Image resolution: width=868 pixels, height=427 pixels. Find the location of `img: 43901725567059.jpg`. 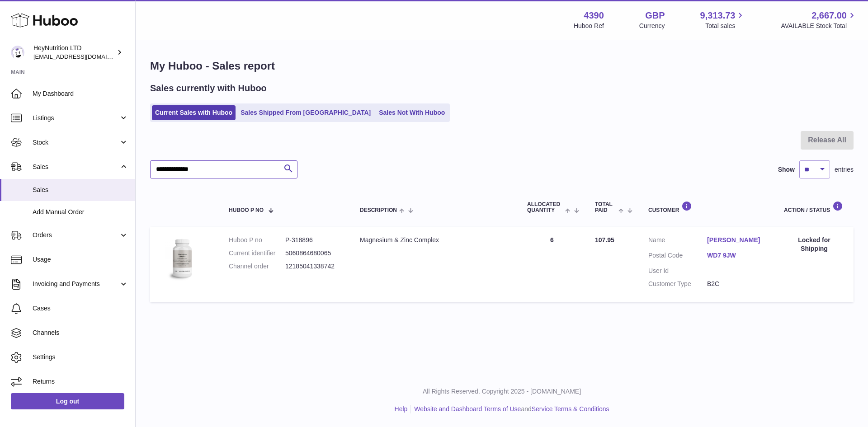

img: 43901725567059.jpg is located at coordinates (182, 259).